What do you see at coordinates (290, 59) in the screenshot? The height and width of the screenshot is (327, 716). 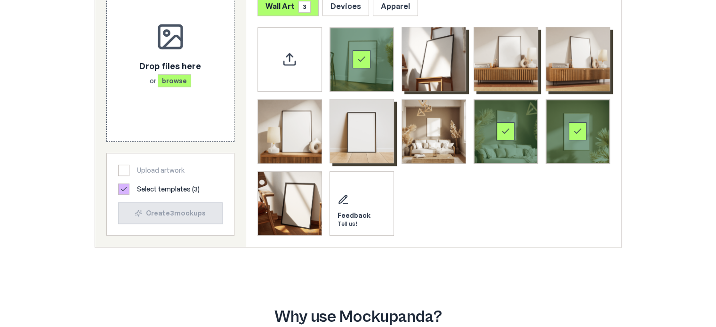 I see `div: Upload custom PSD template` at bounding box center [290, 59].